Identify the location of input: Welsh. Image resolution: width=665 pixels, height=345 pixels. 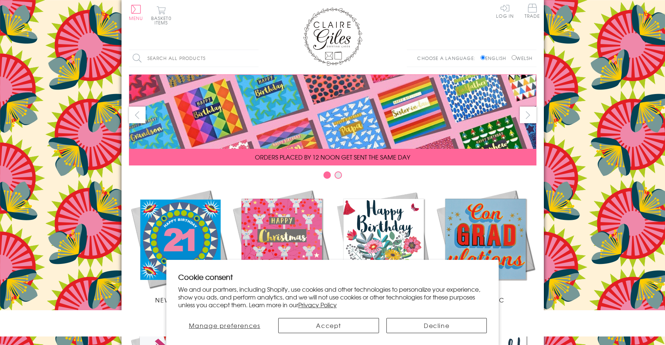
(514, 57).